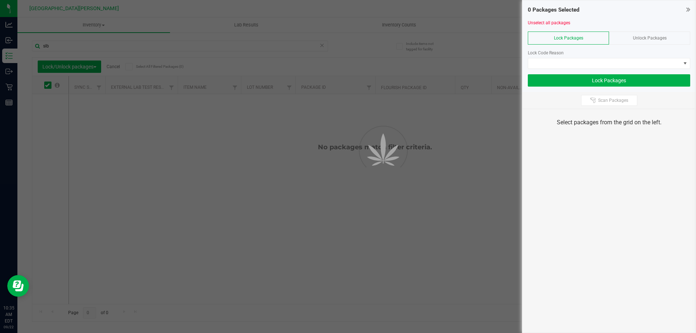 This screenshot has width=696, height=333. What do you see at coordinates (545, 53) in the screenshot?
I see `span: Lock Code Reason` at bounding box center [545, 53].